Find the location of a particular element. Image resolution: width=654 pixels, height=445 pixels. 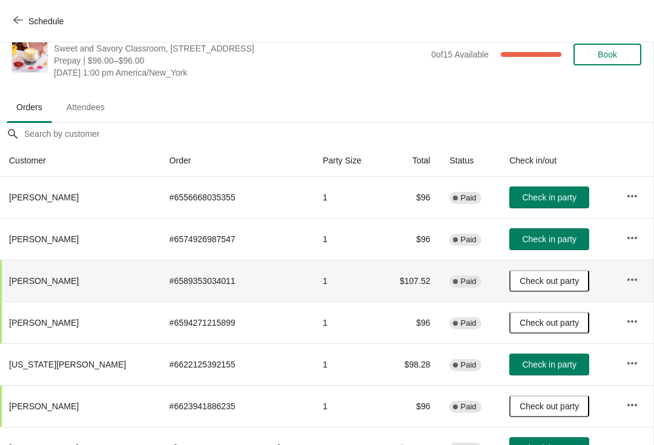

td: # 6556668035355 is located at coordinates (236, 197).